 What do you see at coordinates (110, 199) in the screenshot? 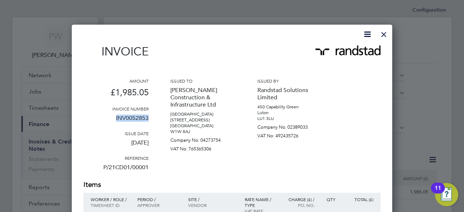
I see `p: Worker / Role /` at bounding box center [110, 199].